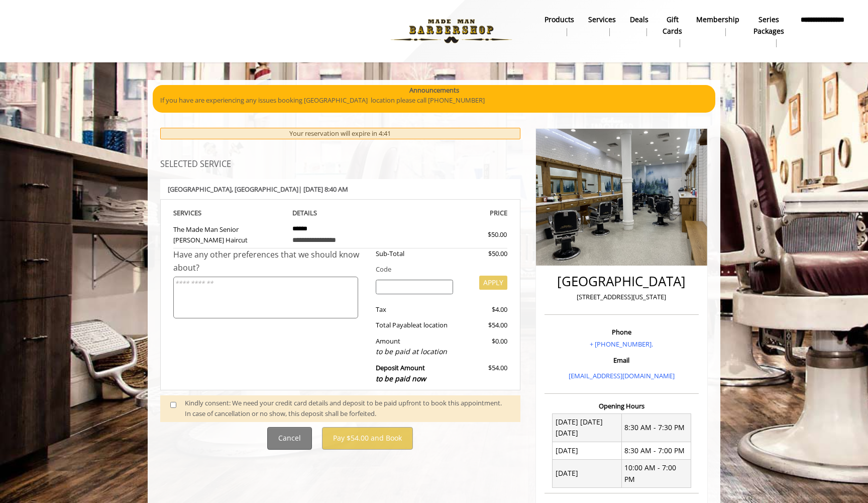 This screenshot has height=503, width=868. What do you see at coordinates (656, 473) in the screenshot?
I see `td: 10:00 AM - 7:00 PM` at bounding box center [656, 473].